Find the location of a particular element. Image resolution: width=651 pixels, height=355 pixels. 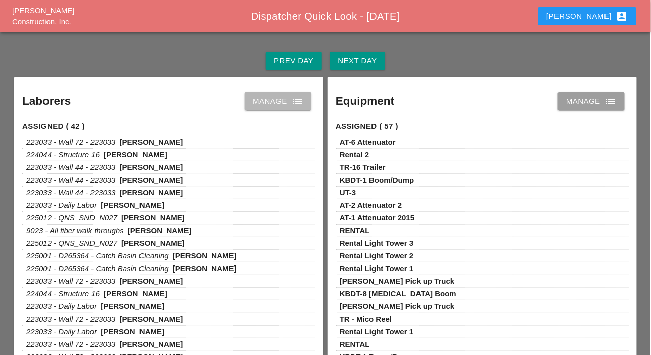

span: Rental 2 is located at coordinates (354, 154).